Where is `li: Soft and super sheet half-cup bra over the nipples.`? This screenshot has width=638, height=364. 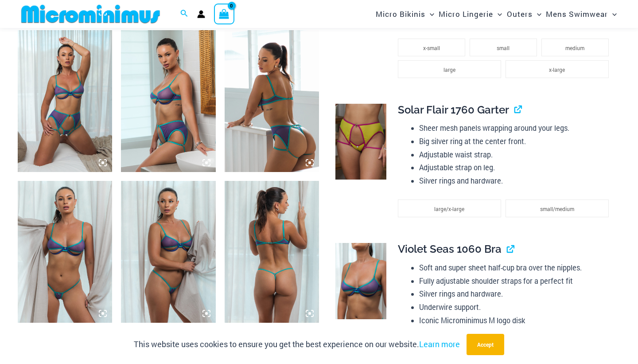
li: Soft and super sheet half-cup bra over the nipples. is located at coordinates (516, 268).